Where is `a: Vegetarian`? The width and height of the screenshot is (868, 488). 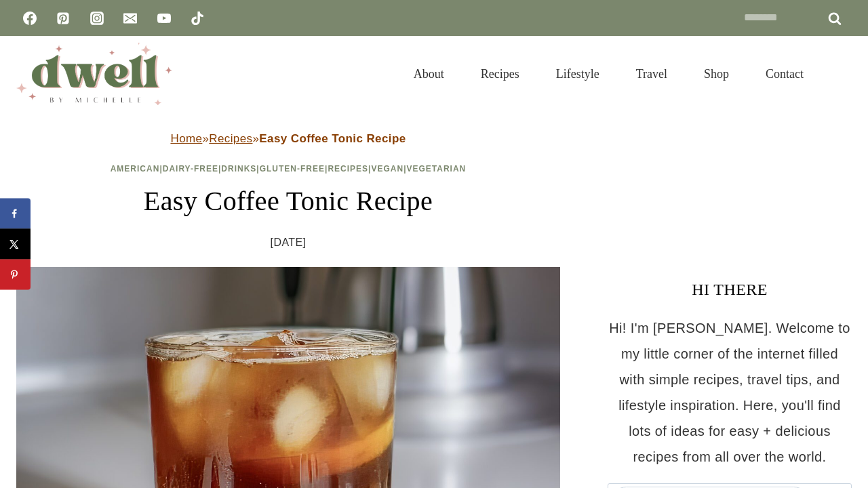
a: Vegetarian is located at coordinates (437, 169).